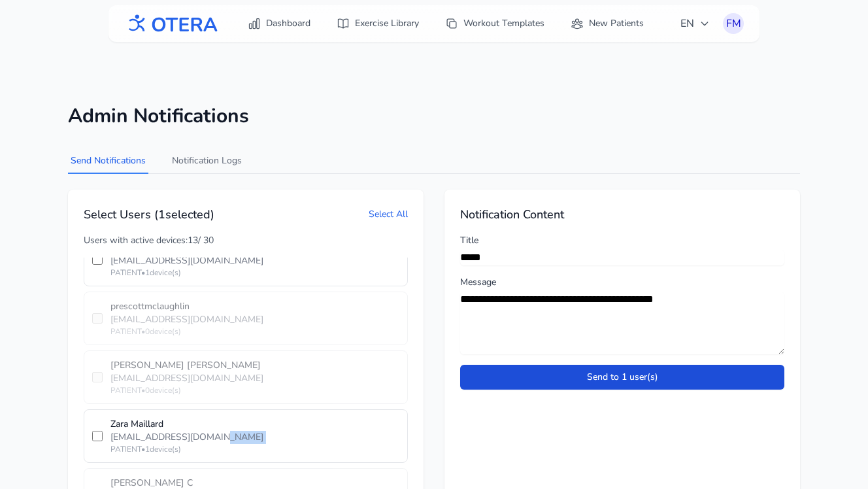 The width and height of the screenshot is (868, 489). What do you see at coordinates (378, 24) in the screenshot?
I see `a: Exercise Library` at bounding box center [378, 24].